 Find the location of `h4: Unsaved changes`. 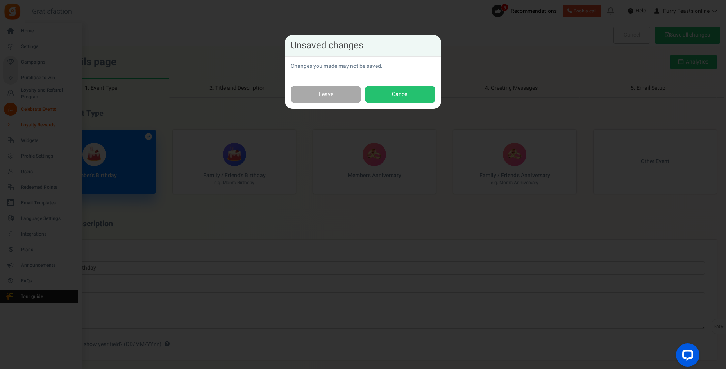

h4: Unsaved changes is located at coordinates (363, 46).